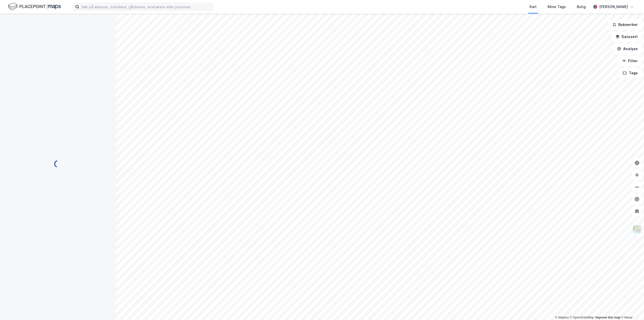  I want to click on img: spinner.a6d8c91a73a9ac5275cf975e30b51cfb.svg, so click(58, 164).